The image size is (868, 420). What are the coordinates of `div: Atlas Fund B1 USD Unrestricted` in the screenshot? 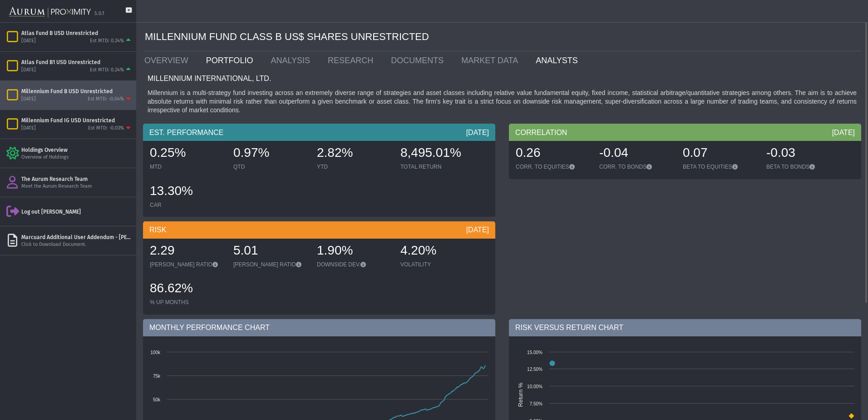 It's located at (77, 62).